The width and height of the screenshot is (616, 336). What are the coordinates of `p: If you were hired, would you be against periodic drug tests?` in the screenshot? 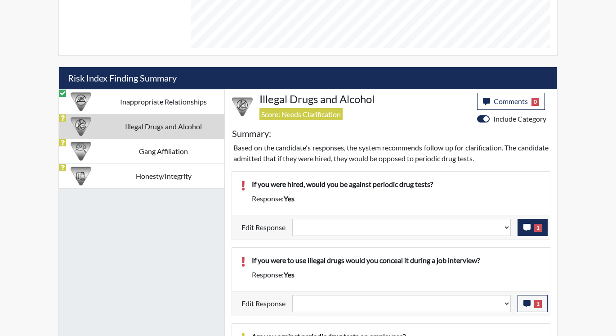 It's located at (396, 184).